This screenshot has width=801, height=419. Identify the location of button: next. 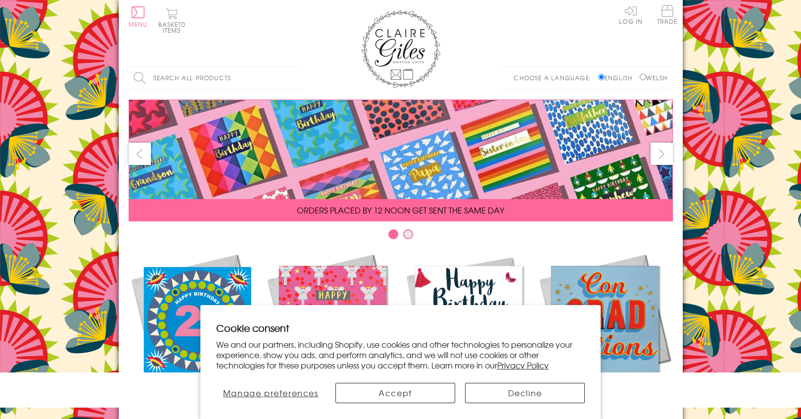
(662, 153).